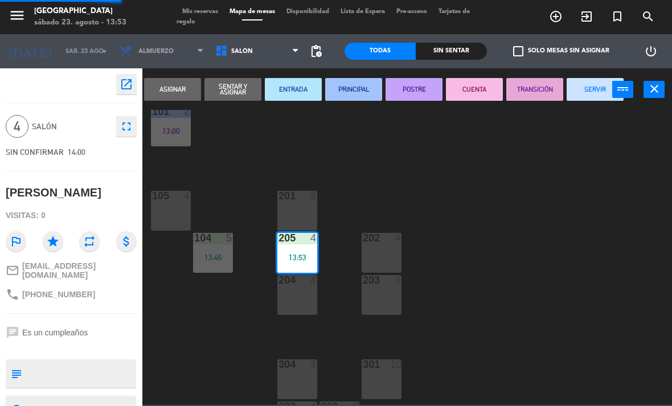  Describe the element at coordinates (556, 17) in the screenshot. I see `i: add_circle_outline` at that location.